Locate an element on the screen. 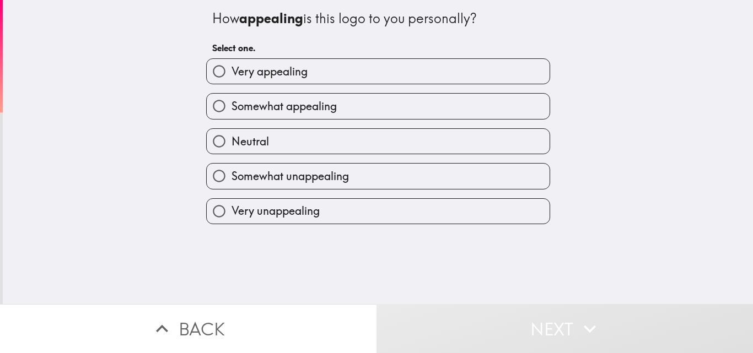  span: Very appealing is located at coordinates (270, 72).